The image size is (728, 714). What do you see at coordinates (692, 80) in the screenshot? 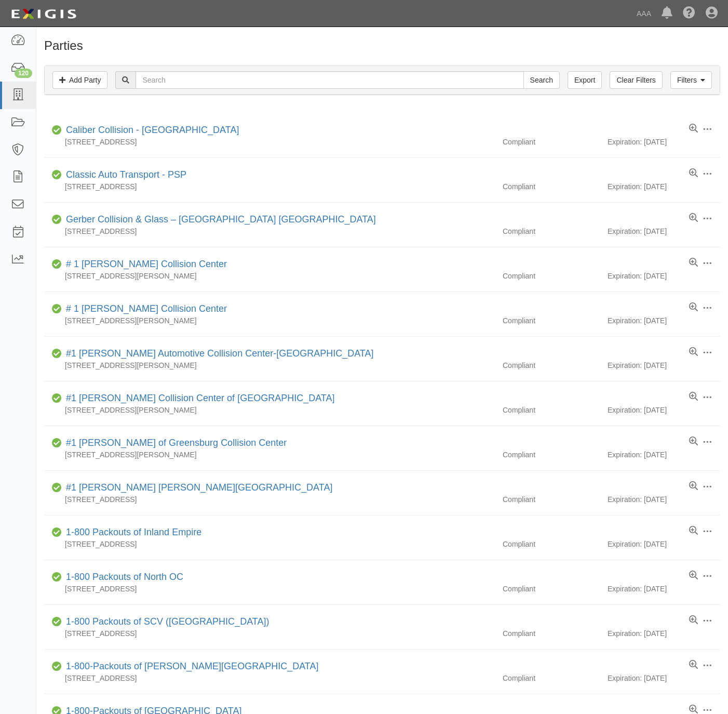
I see `a: Filters` at bounding box center [692, 80].